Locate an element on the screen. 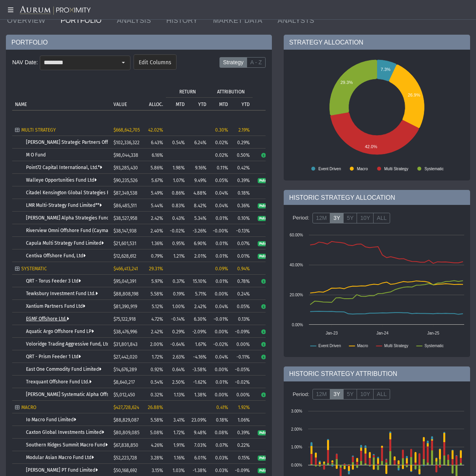 The image size is (476, 476). td: 1.07% is located at coordinates (177, 180).